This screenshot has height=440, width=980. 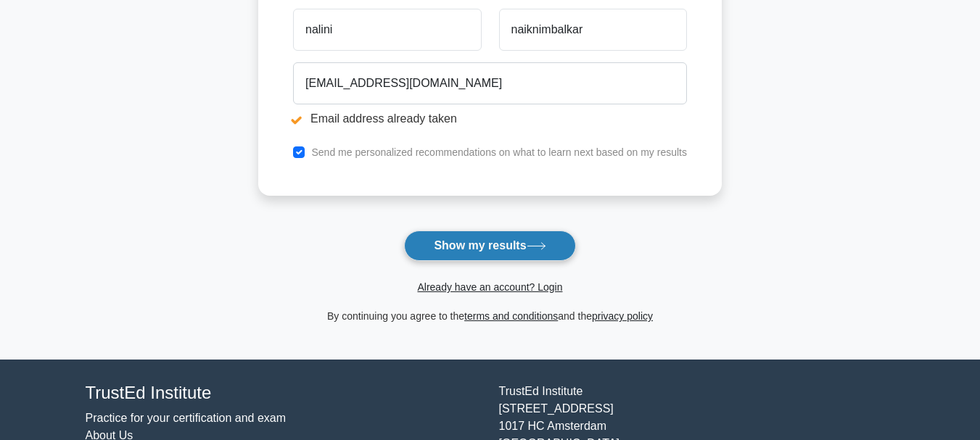 I want to click on label: Send me personalized recommendations on what to learn next based on my results, so click(x=499, y=152).